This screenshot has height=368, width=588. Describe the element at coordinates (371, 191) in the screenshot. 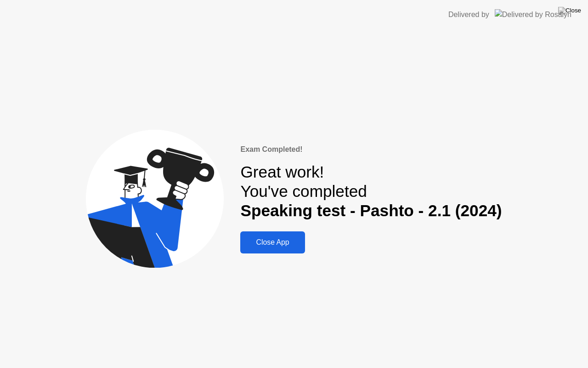

I see `div: Great work! You've completed` at that location.